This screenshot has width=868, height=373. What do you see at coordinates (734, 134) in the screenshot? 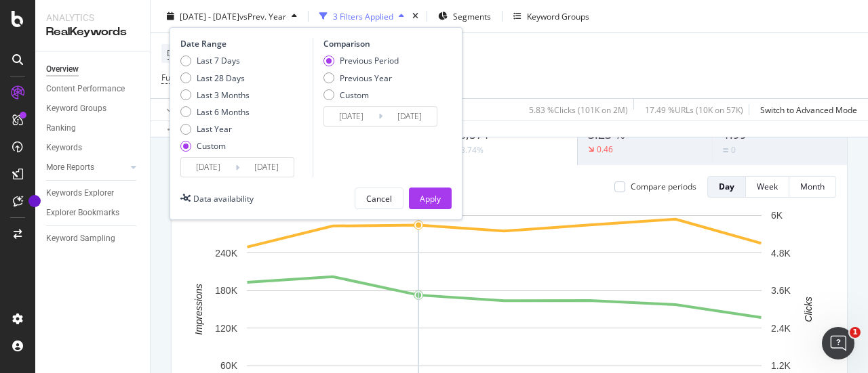
I see `span: 1.99` at bounding box center [734, 134].